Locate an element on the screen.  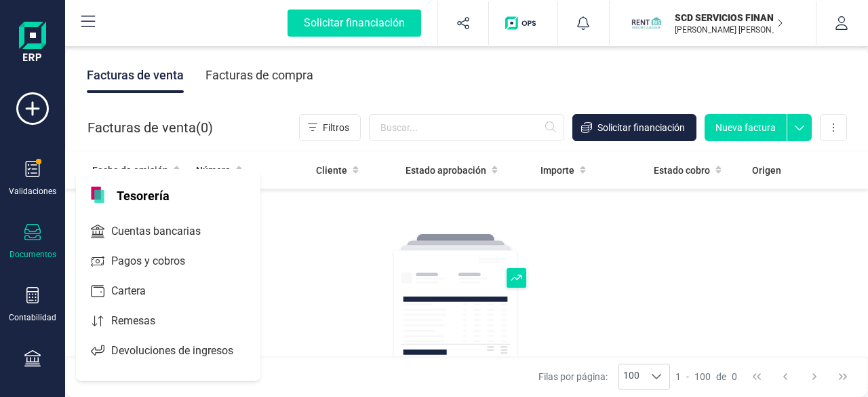
img: Logo de OPS is located at coordinates (523, 23).